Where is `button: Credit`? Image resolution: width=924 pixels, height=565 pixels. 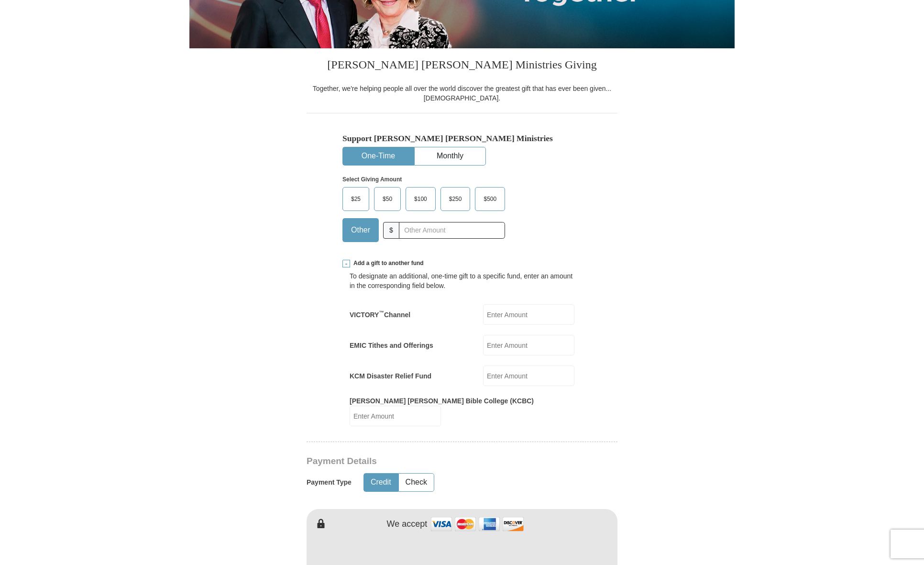
button: Credit is located at coordinates (381, 482).